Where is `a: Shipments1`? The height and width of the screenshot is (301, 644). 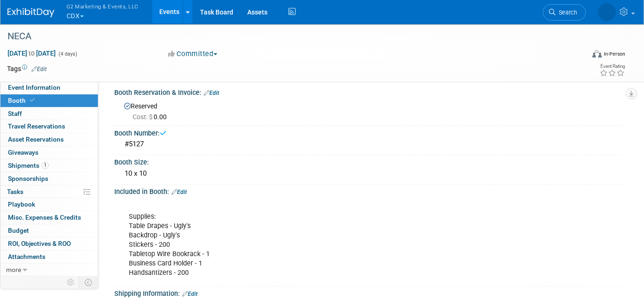 a: Shipments1 is located at coordinates (49, 166).